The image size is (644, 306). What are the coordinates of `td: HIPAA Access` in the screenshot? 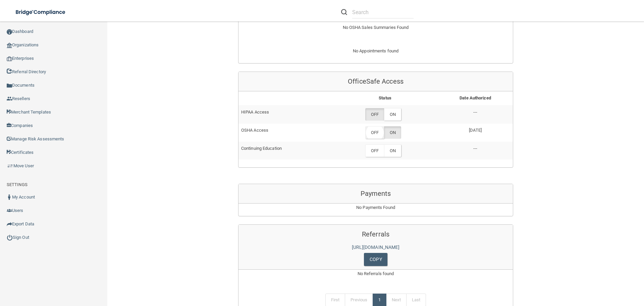 It's located at (286, 114).